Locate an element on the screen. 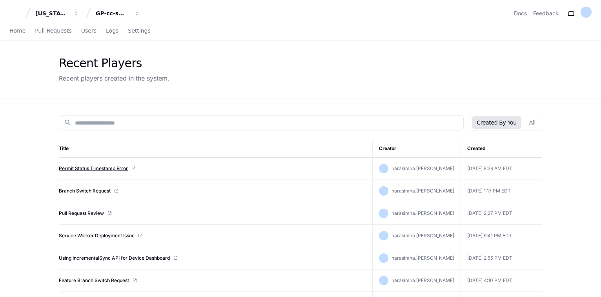 The image size is (601, 297). div: Recent players created in the system. is located at coordinates (114, 78).